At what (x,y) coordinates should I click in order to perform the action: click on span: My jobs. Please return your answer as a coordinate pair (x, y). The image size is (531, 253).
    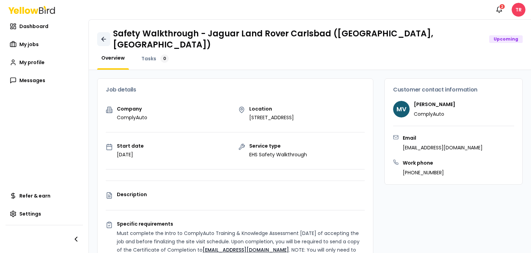
    Looking at the image, I should click on (29, 44).